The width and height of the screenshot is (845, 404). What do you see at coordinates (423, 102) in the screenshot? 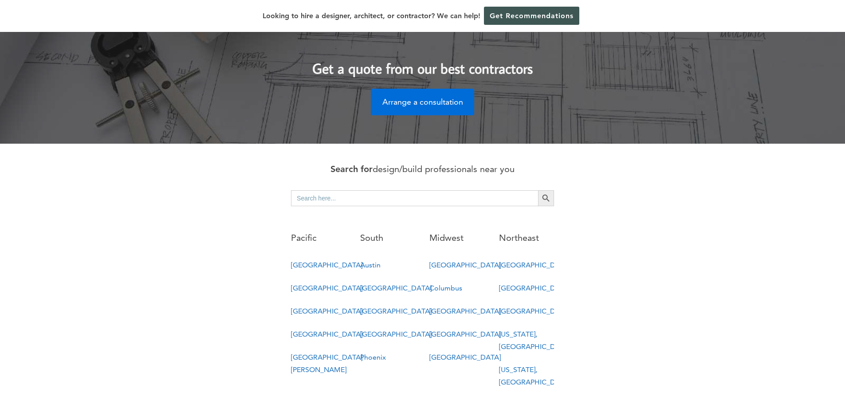
I see `a: Arrange a consultation` at bounding box center [423, 102].